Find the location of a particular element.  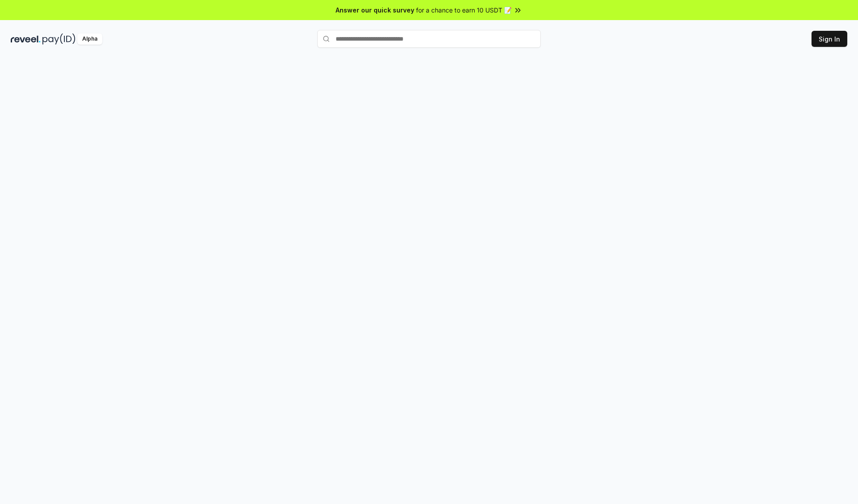

img: pay_id is located at coordinates (59, 39).